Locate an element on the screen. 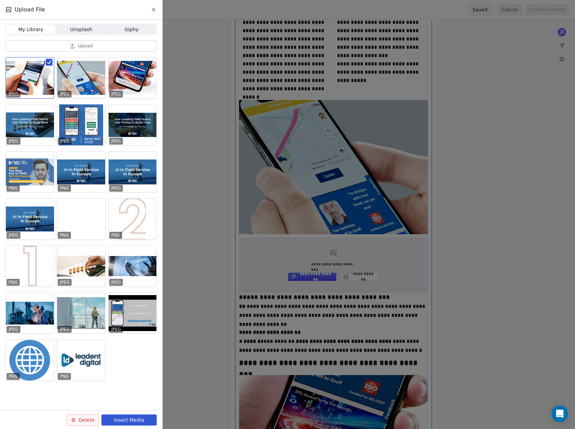  span: Giphy is located at coordinates (131, 29).